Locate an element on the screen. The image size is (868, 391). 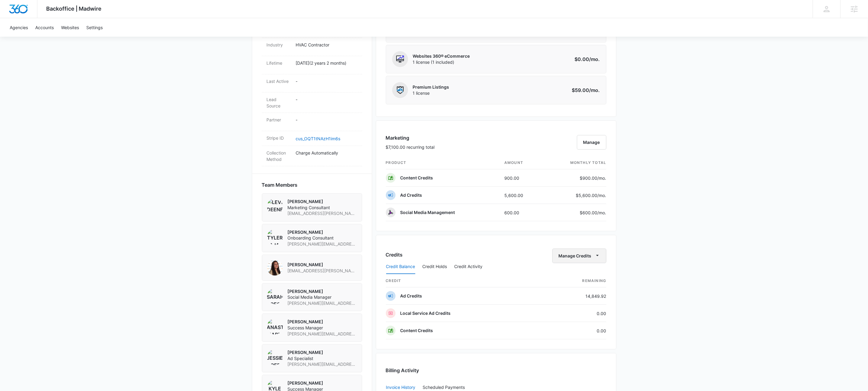
a: Settings is located at coordinates (94, 27).